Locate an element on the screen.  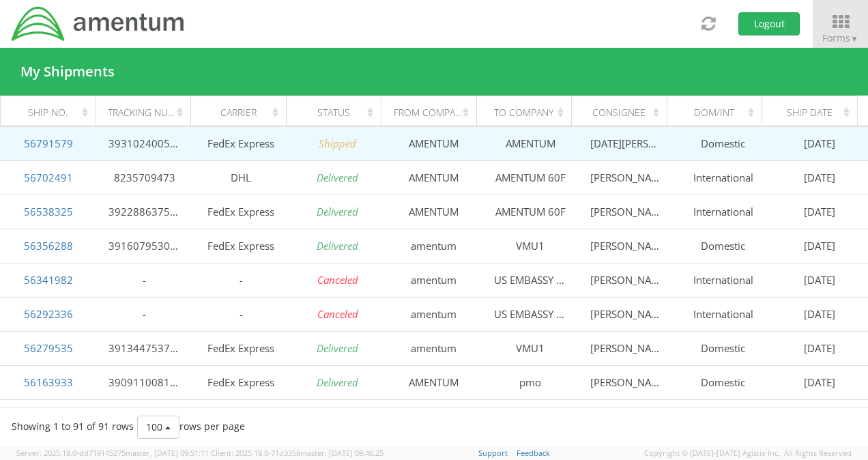
a: 56791579 is located at coordinates (49, 144).